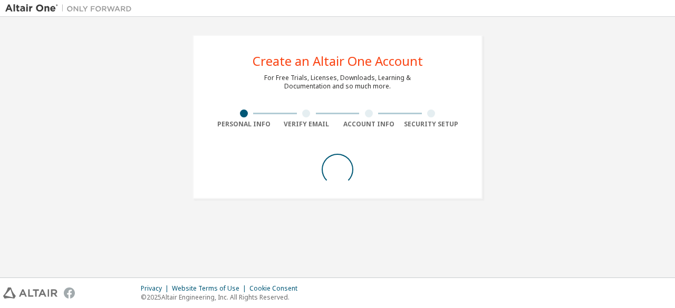  Describe the element at coordinates (244, 124) in the screenshot. I see `div: Personal Info` at that location.